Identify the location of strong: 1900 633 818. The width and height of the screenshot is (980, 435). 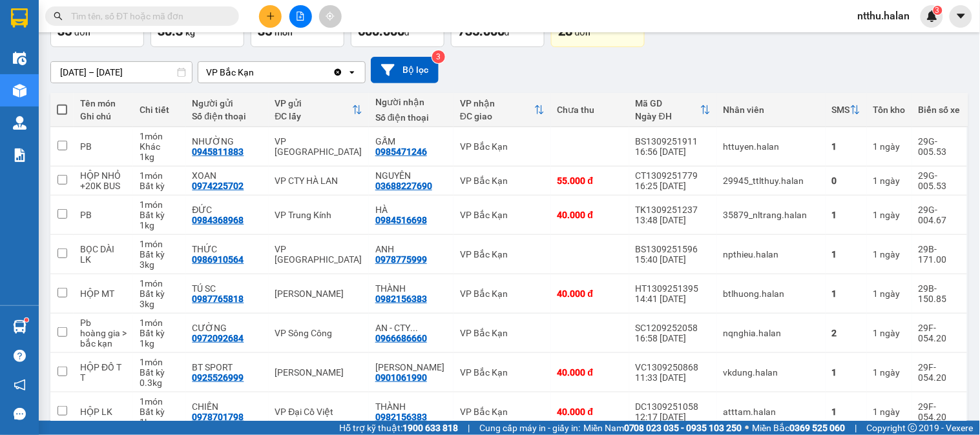
(430, 428).